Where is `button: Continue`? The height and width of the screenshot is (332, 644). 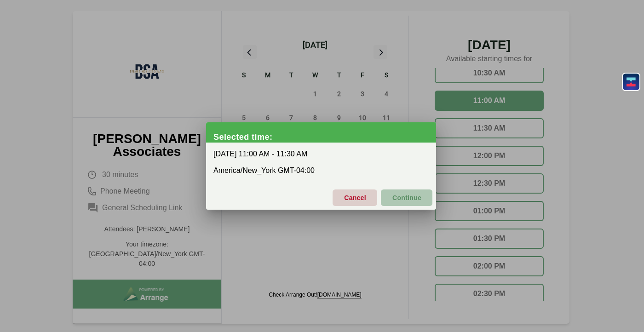
button: Continue is located at coordinates (407, 198).